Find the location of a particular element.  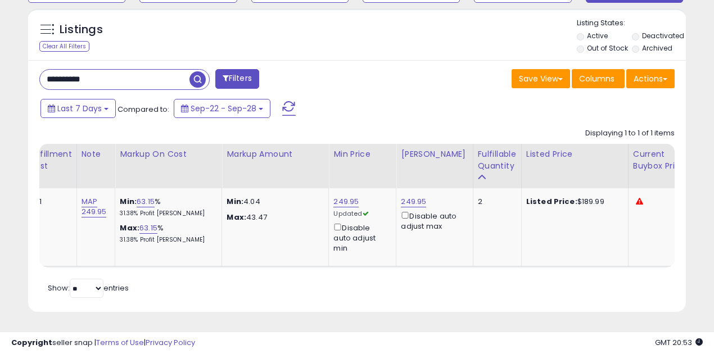

strong: Min: is located at coordinates (235, 201).